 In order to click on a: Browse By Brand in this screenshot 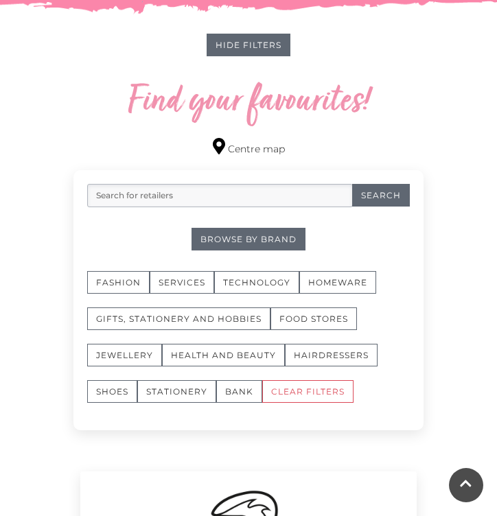, I will do `click(248, 239)`.